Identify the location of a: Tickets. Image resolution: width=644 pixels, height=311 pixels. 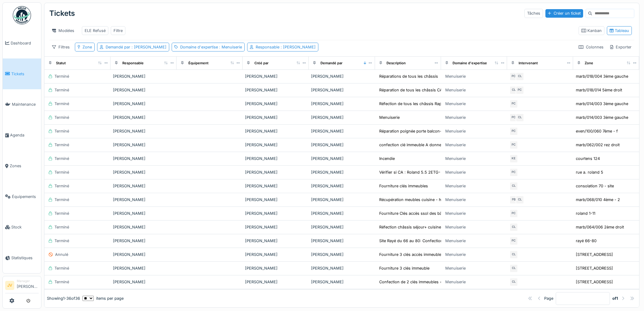
(22, 73).